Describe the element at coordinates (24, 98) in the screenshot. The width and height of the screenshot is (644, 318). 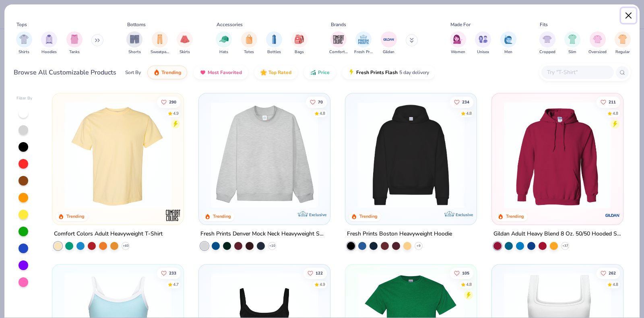
I see `div: Filter By` at that location.